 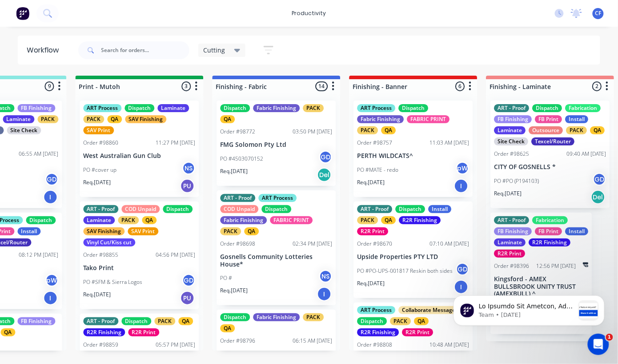 I want to click on p: Message from Team, sent 3w ago, so click(x=87, y=37).